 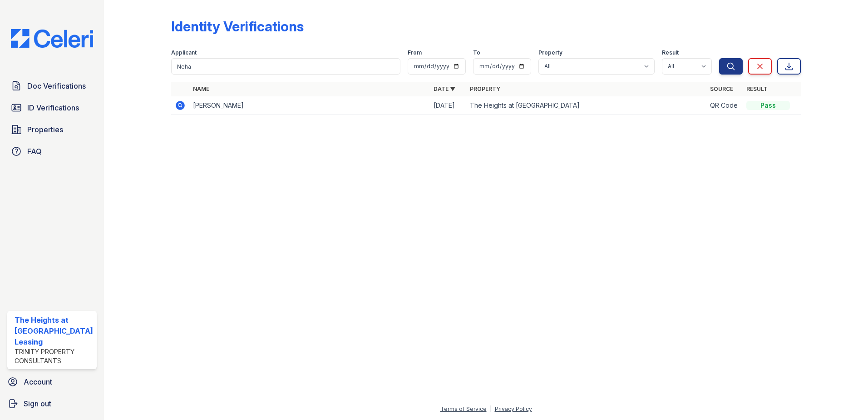 What do you see at coordinates (445, 88) in the screenshot?
I see `a: Date ▼` at bounding box center [445, 88].